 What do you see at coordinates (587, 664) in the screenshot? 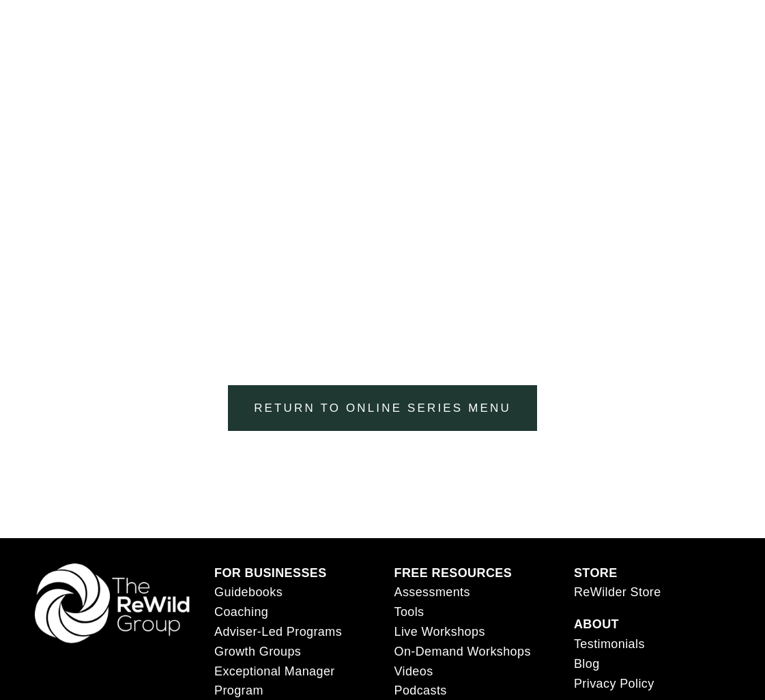
I see `a: Blog` at bounding box center [587, 664].